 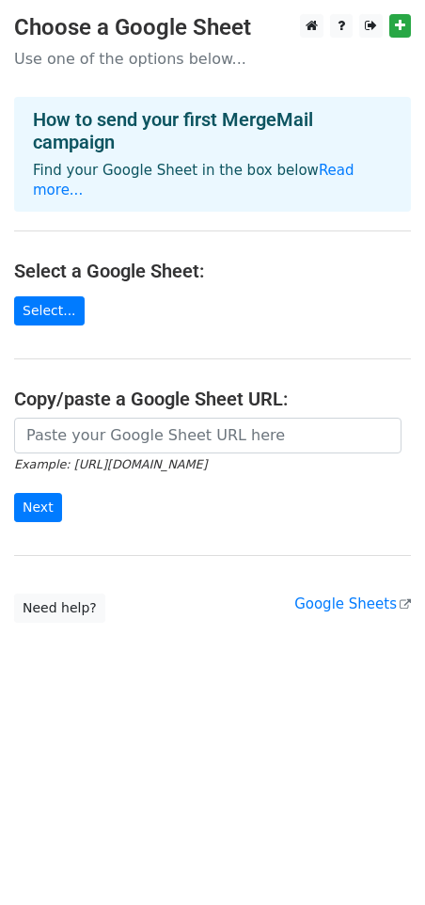 I want to click on a: Read more..., so click(x=194, y=180).